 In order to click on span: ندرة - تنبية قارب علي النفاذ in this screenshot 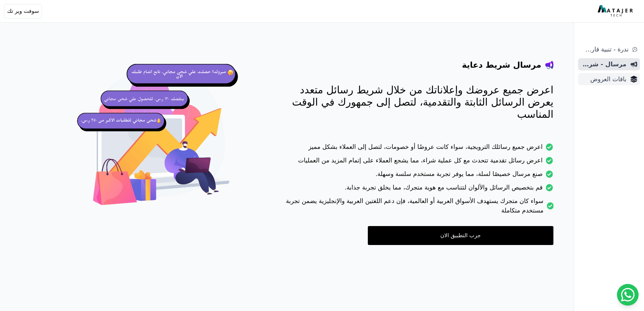, I will do `click(605, 50)`.